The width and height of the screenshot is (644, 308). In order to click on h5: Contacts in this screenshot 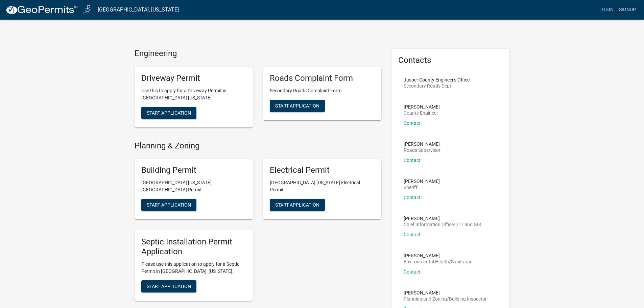, I will do `click(450, 60)`.